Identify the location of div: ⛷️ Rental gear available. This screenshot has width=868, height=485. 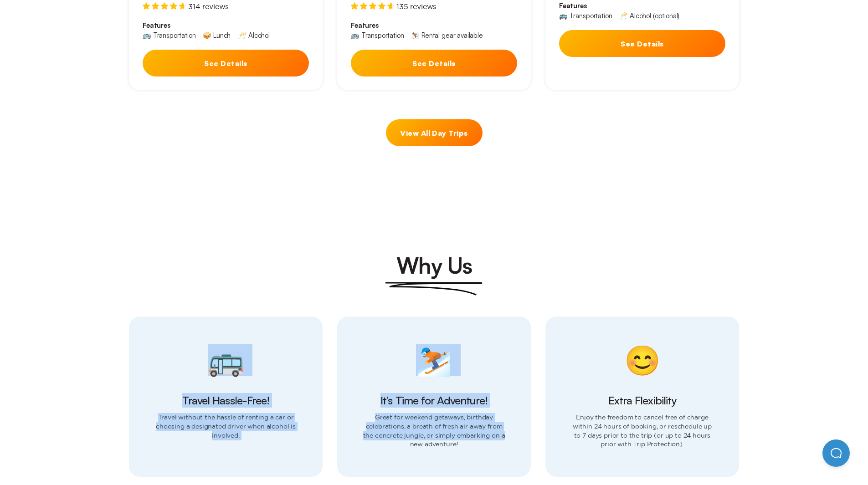
(447, 35).